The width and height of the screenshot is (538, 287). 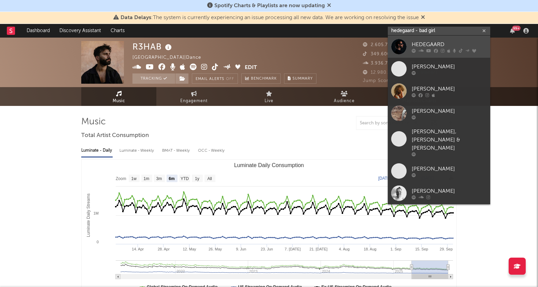 I want to click on text: 28. Apr, so click(x=163, y=249).